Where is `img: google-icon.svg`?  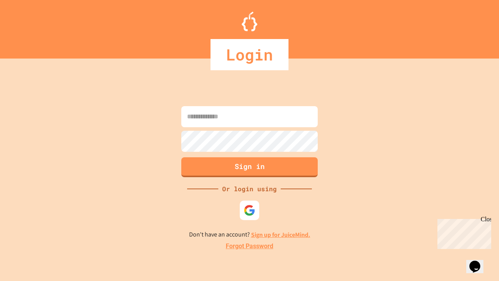 img: google-icon.svg is located at coordinates (249, 210).